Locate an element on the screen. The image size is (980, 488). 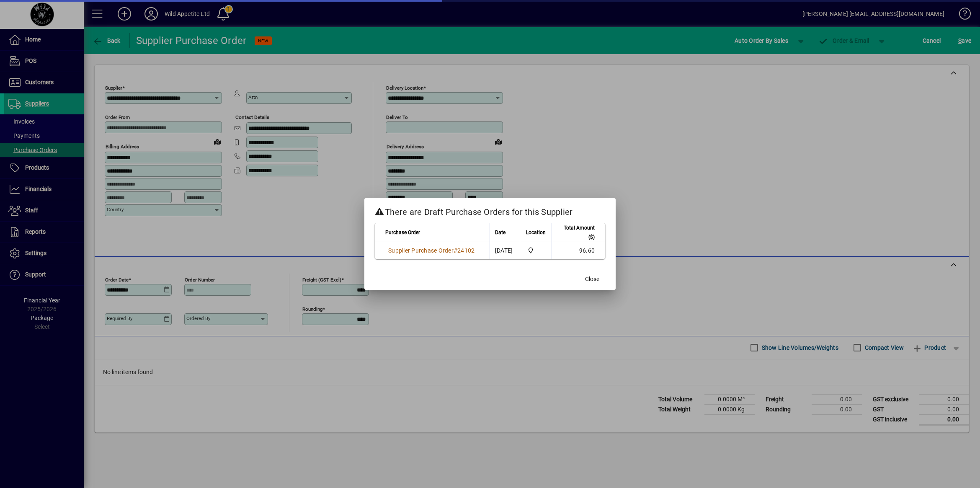
span: Location is located at coordinates (535, 233).